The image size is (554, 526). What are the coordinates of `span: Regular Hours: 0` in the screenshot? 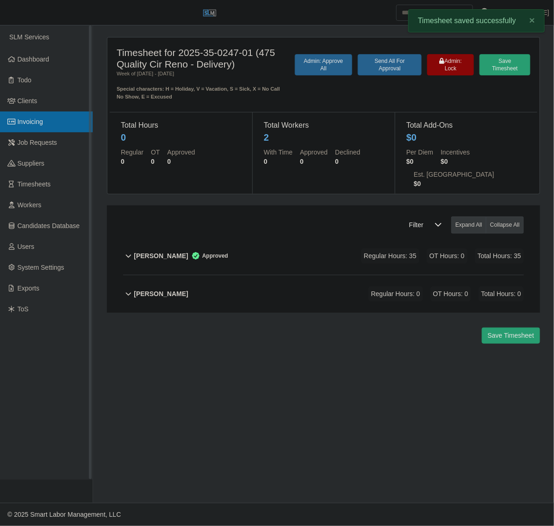 It's located at (396, 294).